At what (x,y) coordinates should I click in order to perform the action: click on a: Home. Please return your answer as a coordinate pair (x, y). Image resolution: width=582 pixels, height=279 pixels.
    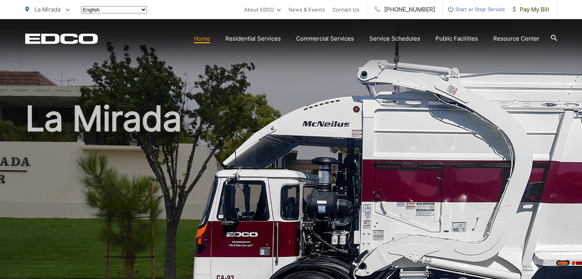
    Looking at the image, I should click on (202, 39).